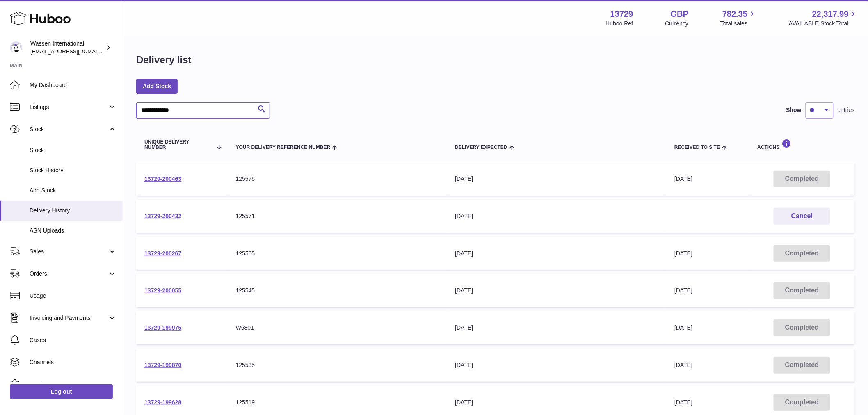 This screenshot has height=415, width=868. I want to click on span: entries, so click(846, 110).